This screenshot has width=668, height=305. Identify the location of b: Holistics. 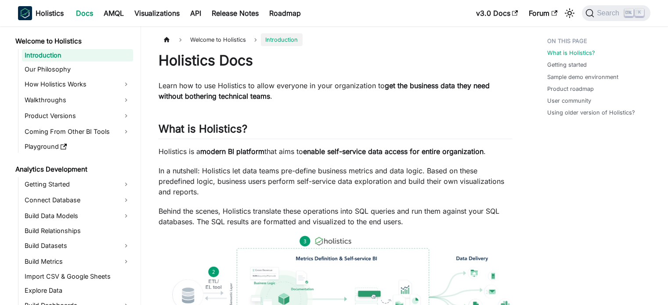
(50, 13).